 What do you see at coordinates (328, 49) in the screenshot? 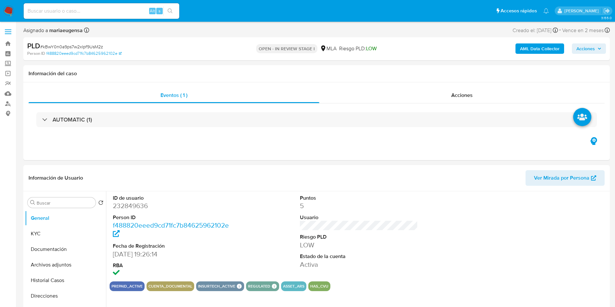
I see `div: MLA` at bounding box center [328, 49].